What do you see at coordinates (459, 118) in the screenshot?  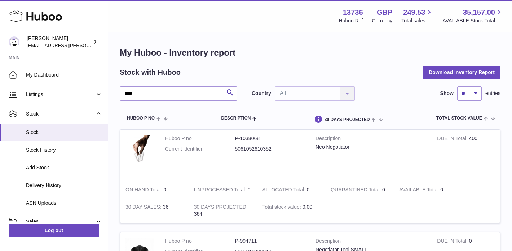 I see `span: Total stock value` at bounding box center [459, 118].